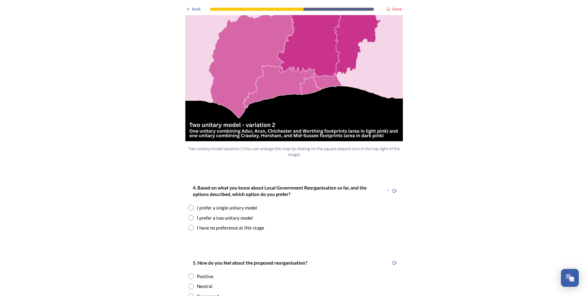 This screenshot has height=296, width=588. I want to click on strong: 5. How do you feel about the proposed reorganisation?, so click(250, 263).